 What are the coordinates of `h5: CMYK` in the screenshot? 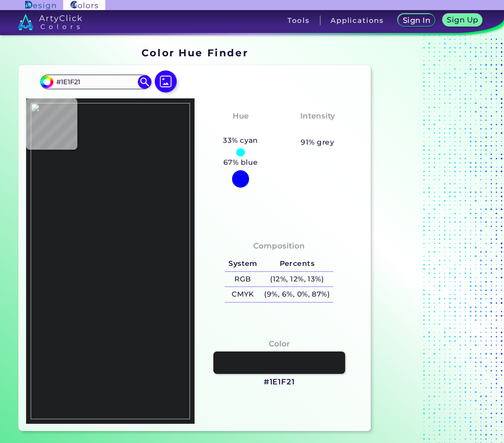 It's located at (243, 295).